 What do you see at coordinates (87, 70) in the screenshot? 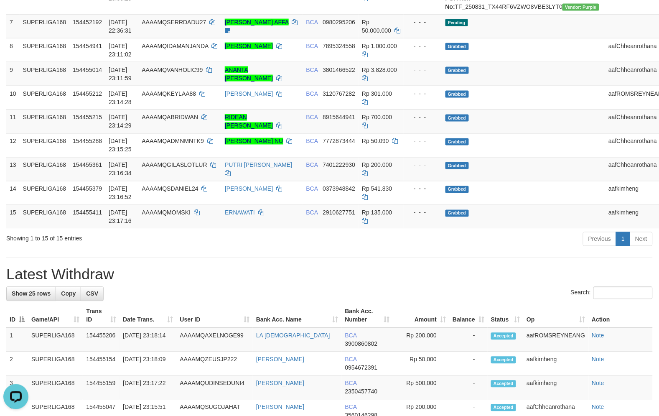
I see `span: 154455014` at bounding box center [87, 70].